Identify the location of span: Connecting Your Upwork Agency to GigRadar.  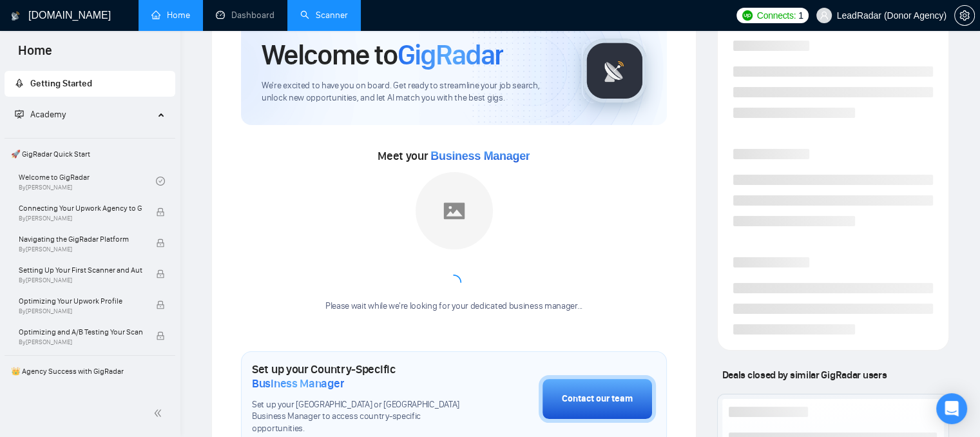
(81, 208).